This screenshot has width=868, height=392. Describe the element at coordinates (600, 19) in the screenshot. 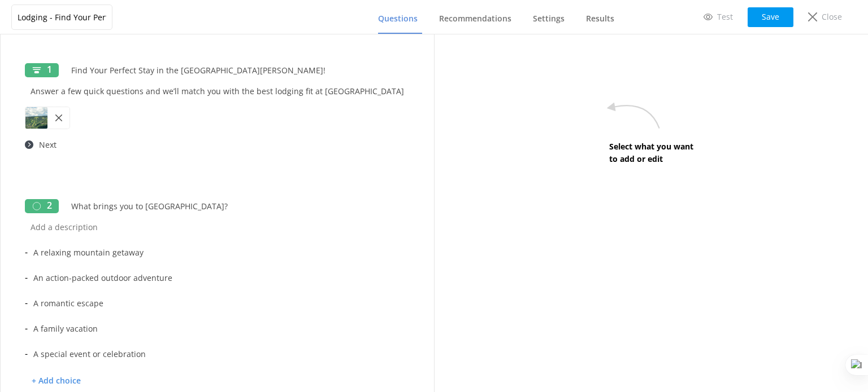

I see `span: Results` at that location.